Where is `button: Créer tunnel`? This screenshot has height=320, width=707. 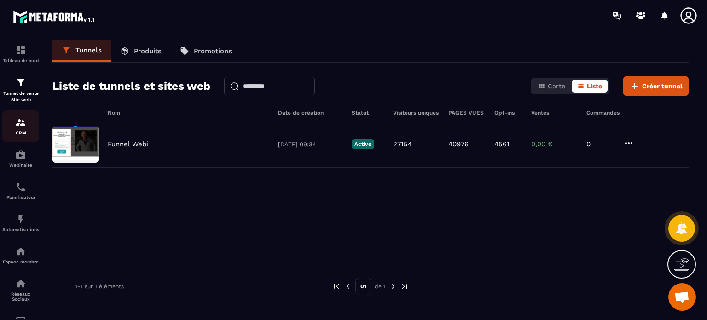 button: Créer tunnel is located at coordinates (656, 86).